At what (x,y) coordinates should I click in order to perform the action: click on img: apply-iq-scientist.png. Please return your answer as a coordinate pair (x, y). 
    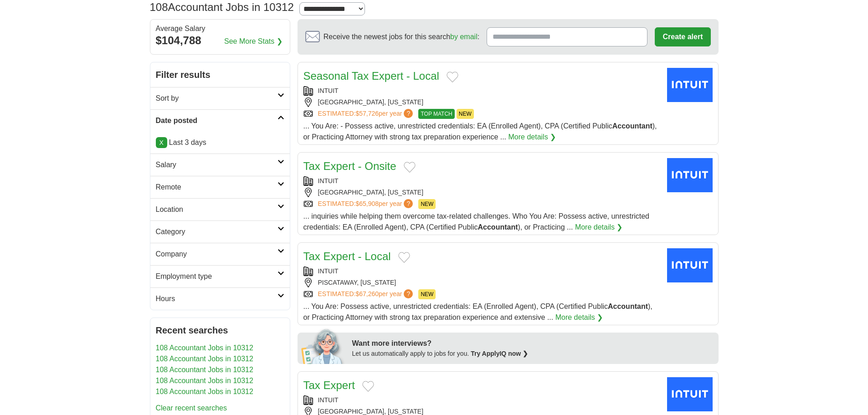
    Looking at the image, I should click on (323, 346).